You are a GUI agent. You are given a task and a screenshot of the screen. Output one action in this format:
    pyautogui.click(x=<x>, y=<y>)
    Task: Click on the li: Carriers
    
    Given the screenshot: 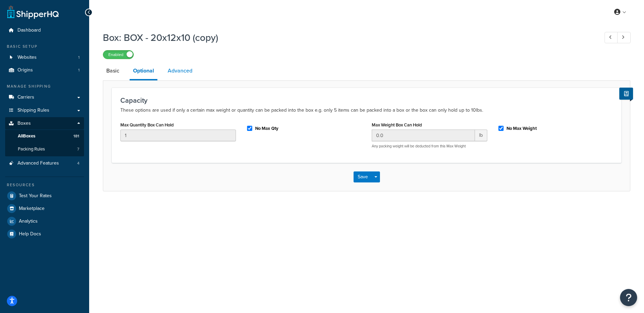 What is the action you would take?
    pyautogui.click(x=45, y=97)
    